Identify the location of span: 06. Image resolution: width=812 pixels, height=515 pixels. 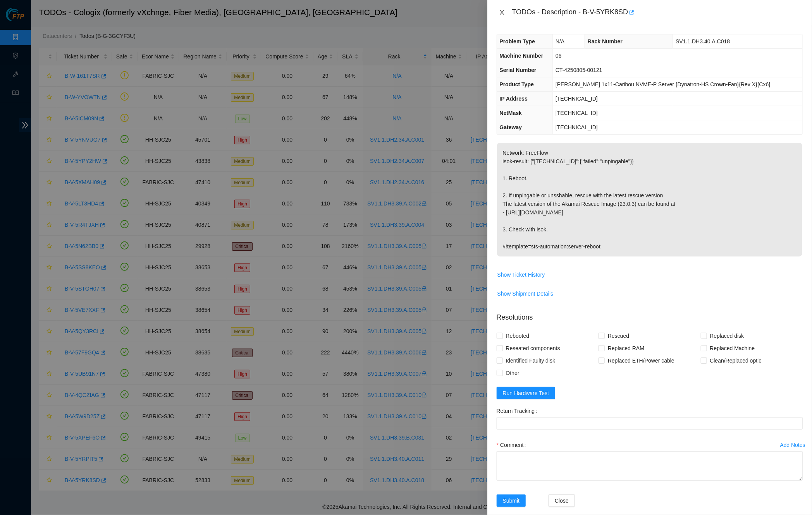
(559, 56).